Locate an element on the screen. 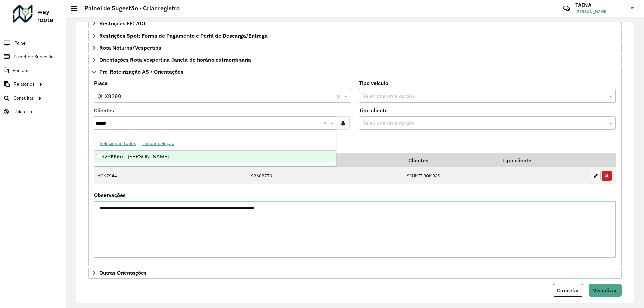 Image resolution: width=644 pixels, height=308 pixels. a: Rota Noturna/Vespertina is located at coordinates (355, 48).